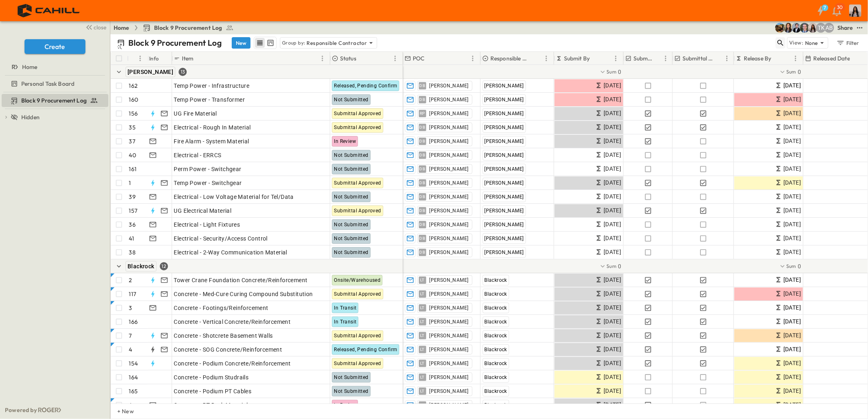  What do you see at coordinates (208, 183) in the screenshot?
I see `span: Temp Power - Switchgear` at bounding box center [208, 183].